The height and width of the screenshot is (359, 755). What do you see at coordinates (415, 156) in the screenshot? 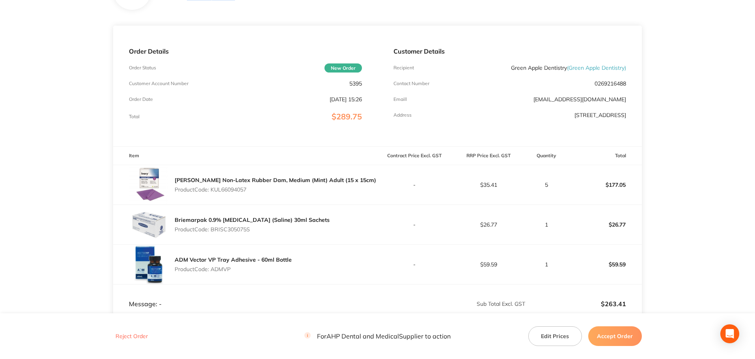
I see `th: Contract Price Excl. GST` at bounding box center [415, 156].